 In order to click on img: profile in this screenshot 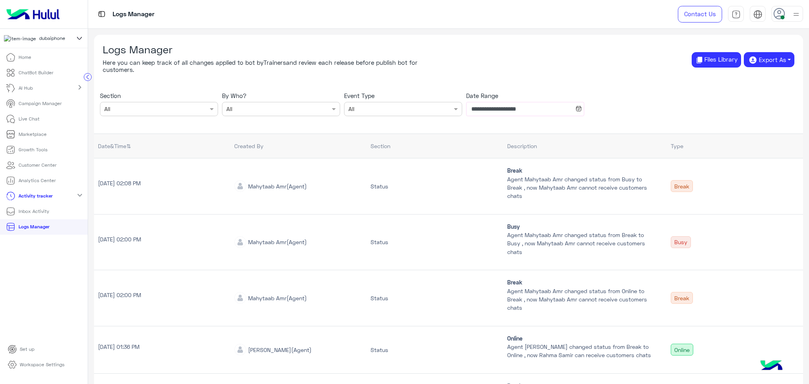, I will do `click(796, 14)`.